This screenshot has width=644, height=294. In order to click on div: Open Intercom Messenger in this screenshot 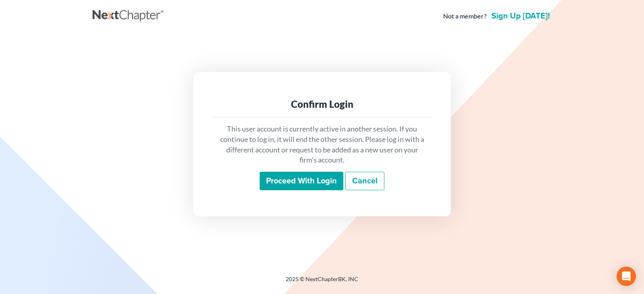, I will do `click(626, 276)`.